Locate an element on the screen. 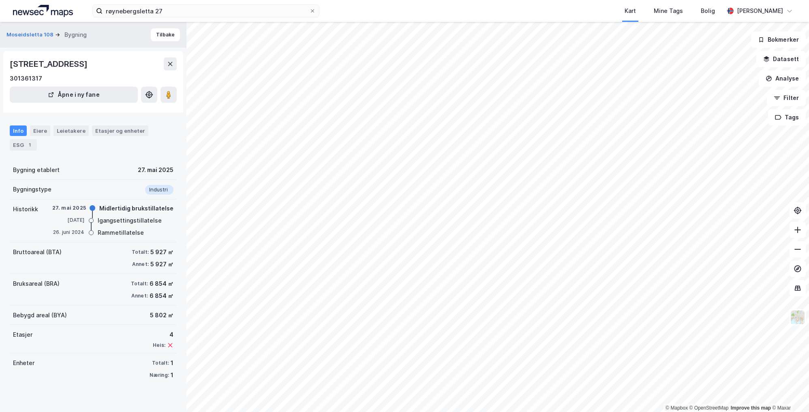 This screenshot has height=412, width=809. div: Info is located at coordinates (18, 131).